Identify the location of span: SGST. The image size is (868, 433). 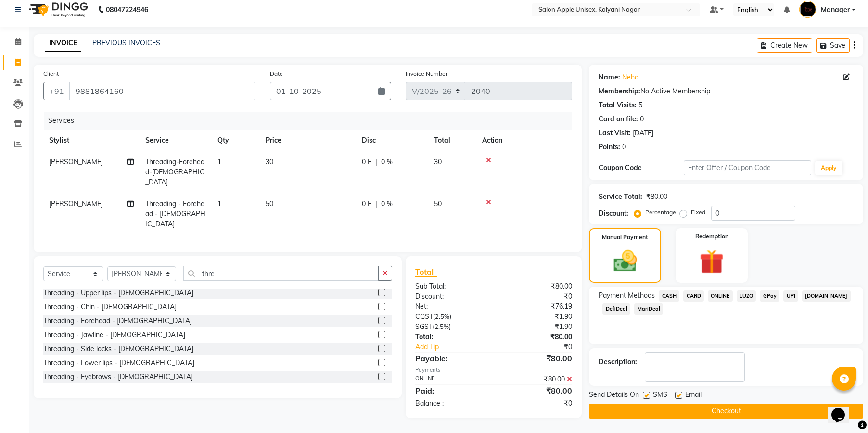
(424, 326).